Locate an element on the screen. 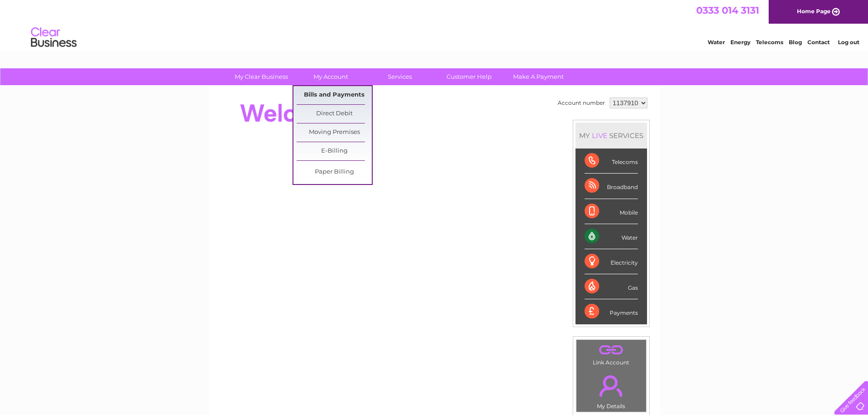  span: 0333 014 3131 is located at coordinates (728, 10).